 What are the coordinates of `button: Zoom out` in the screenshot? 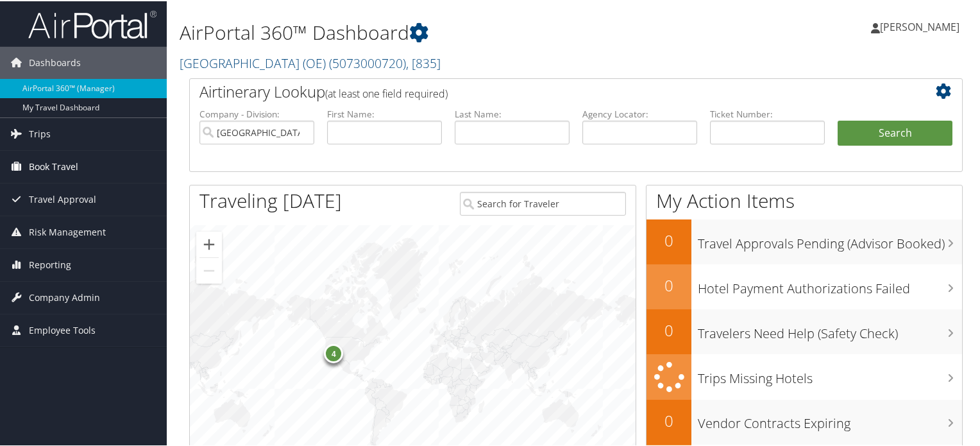 It's located at (209, 270).